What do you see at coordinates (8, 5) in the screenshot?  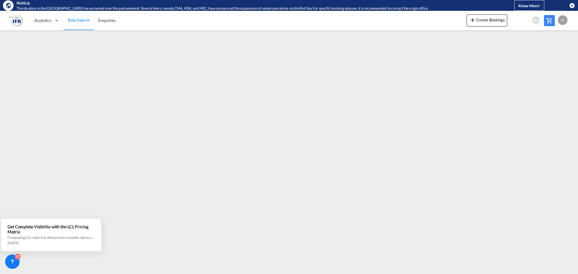 I see `md-icon: icon-earth` at bounding box center [8, 5].